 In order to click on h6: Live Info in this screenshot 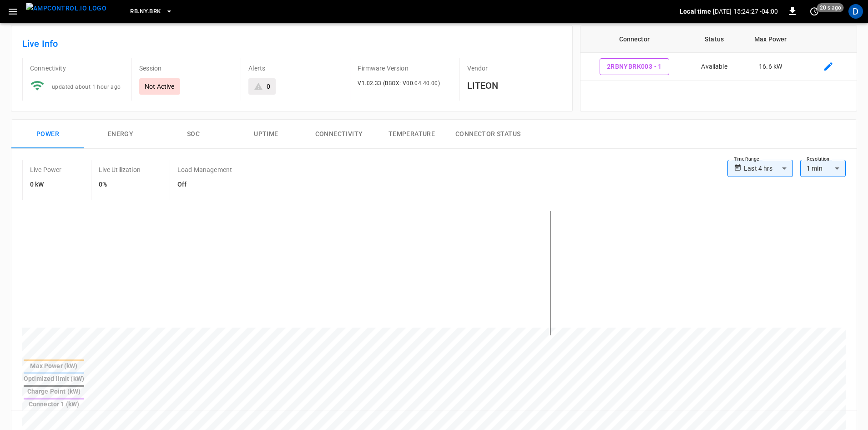, I will do `click(292, 44)`.